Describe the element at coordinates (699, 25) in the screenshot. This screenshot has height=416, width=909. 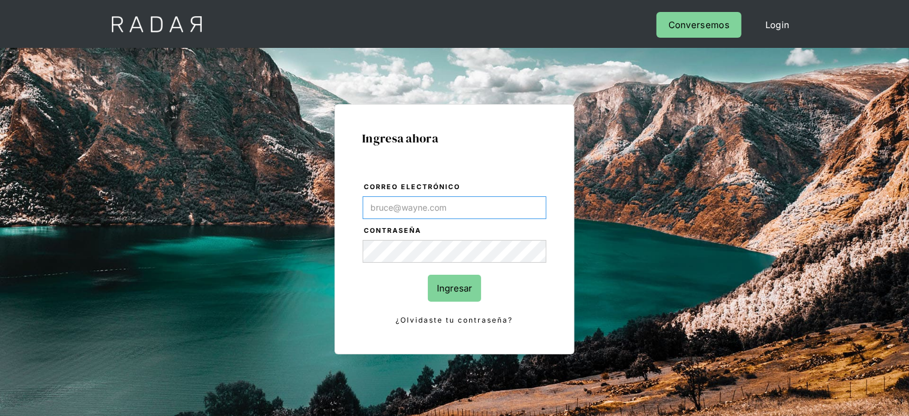
I see `a: Conversemos` at that location.